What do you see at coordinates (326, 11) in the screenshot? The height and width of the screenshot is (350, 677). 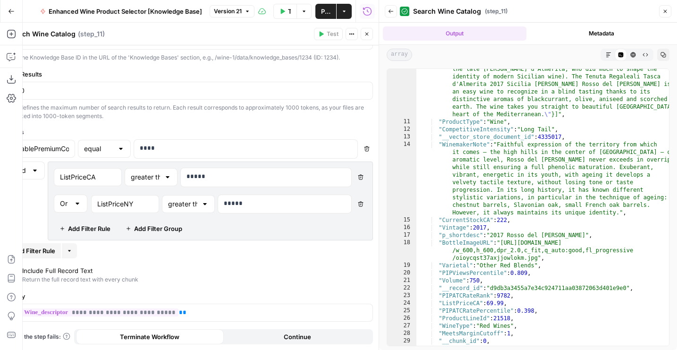 I see `button: Publish` at bounding box center [326, 11].